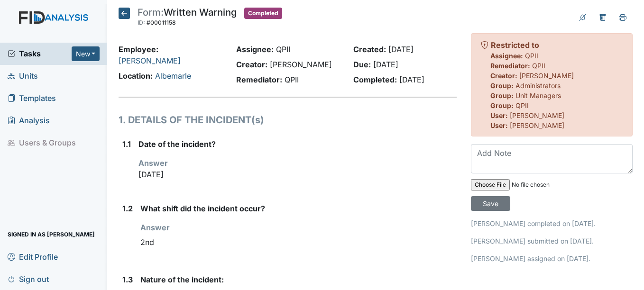 This screenshot has height=290, width=644. What do you see at coordinates (490, 203) in the screenshot?
I see `input: Save` at bounding box center [490, 203].